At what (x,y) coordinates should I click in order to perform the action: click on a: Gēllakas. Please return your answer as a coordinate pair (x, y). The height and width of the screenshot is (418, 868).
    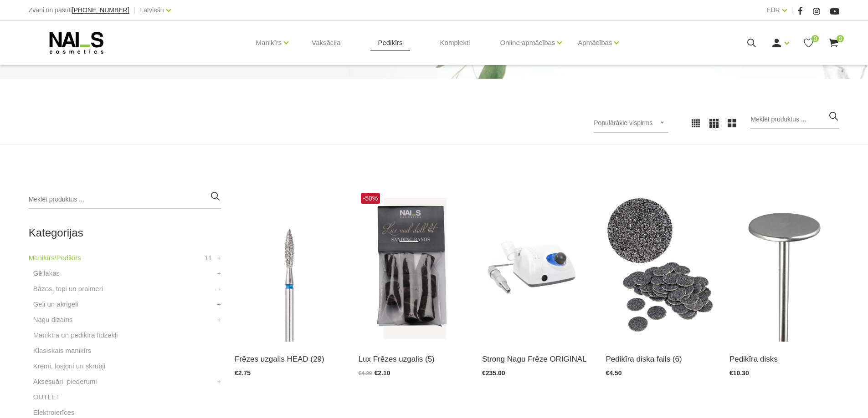
    Looking at the image, I should click on (46, 274).